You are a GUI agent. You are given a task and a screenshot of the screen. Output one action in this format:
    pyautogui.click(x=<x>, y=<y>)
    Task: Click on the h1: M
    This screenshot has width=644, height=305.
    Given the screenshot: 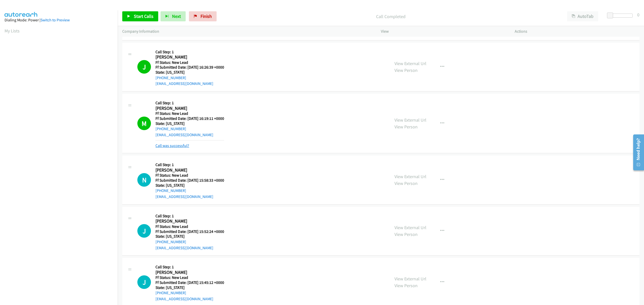 What is the action you would take?
    pyautogui.click(x=144, y=123)
    